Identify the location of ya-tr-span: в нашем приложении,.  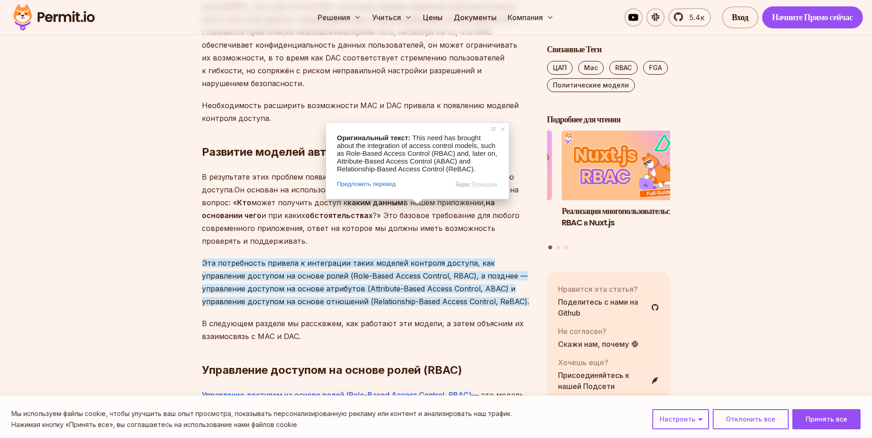
(445, 202).